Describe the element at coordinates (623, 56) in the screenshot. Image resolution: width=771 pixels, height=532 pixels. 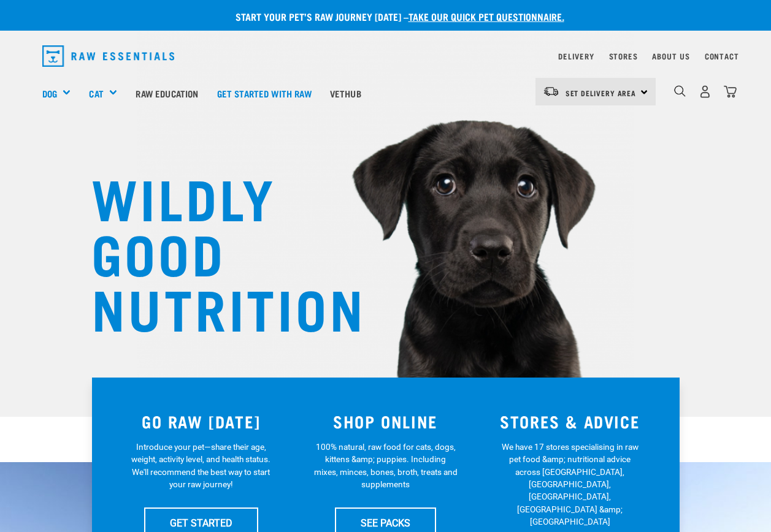
I see `a: Stores` at that location.